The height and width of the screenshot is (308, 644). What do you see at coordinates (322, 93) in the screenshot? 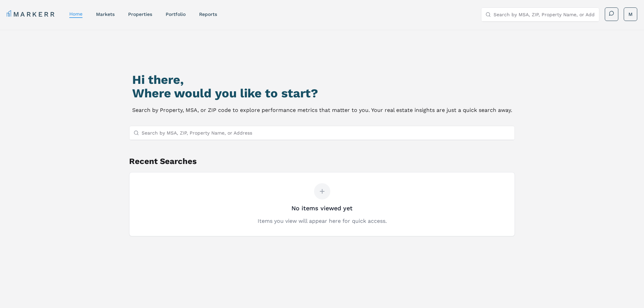
I see `h2: Where would you like to start?` at bounding box center [322, 93].